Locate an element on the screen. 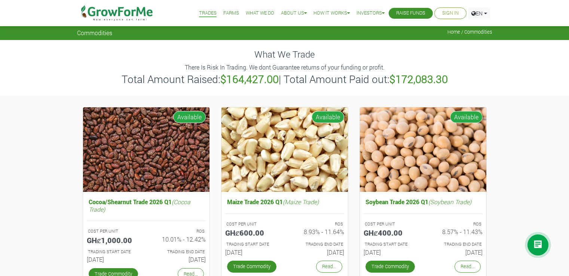 The image size is (569, 276). h5: GHȼ400.00 is located at coordinates (391, 233).